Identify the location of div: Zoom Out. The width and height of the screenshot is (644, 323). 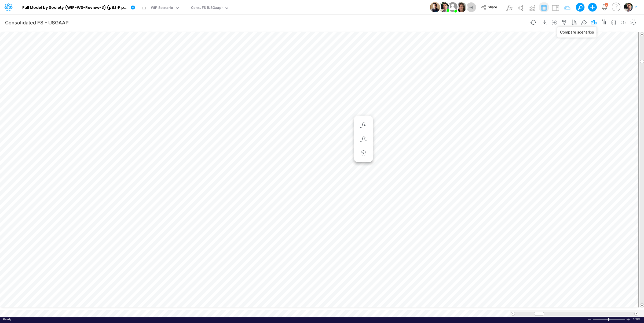
(589, 319).